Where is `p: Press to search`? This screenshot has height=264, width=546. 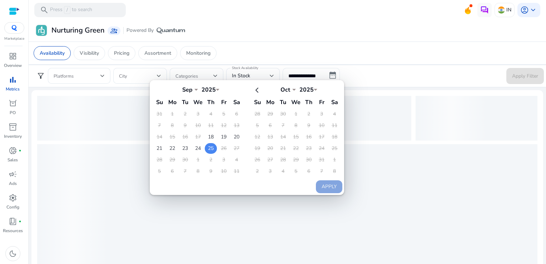
p: Press to search is located at coordinates (71, 10).